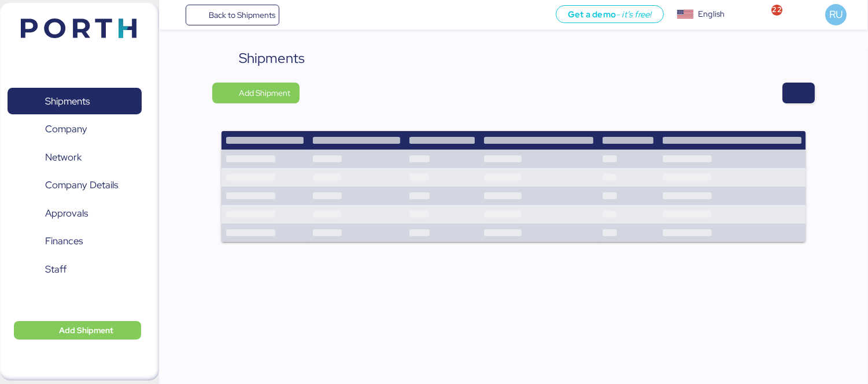 This screenshot has height=384, width=868. I want to click on span: Finances, so click(64, 241).